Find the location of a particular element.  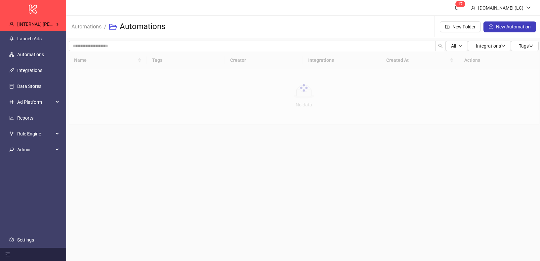

button: Tagsdown is located at coordinates (525, 46).